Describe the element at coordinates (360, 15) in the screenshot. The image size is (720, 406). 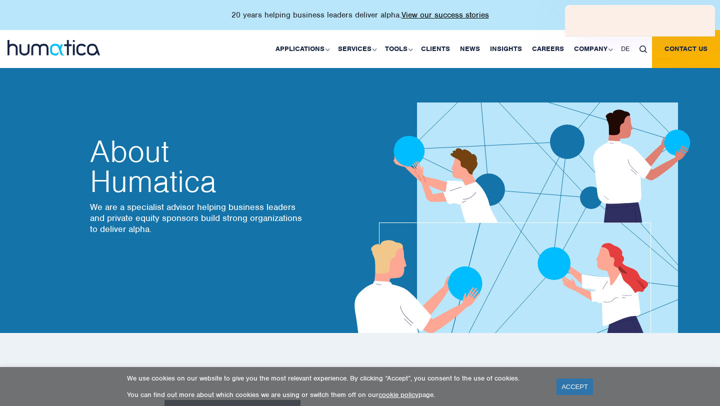
I see `p: 20 years helping business leaders deliver alpha.` at that location.